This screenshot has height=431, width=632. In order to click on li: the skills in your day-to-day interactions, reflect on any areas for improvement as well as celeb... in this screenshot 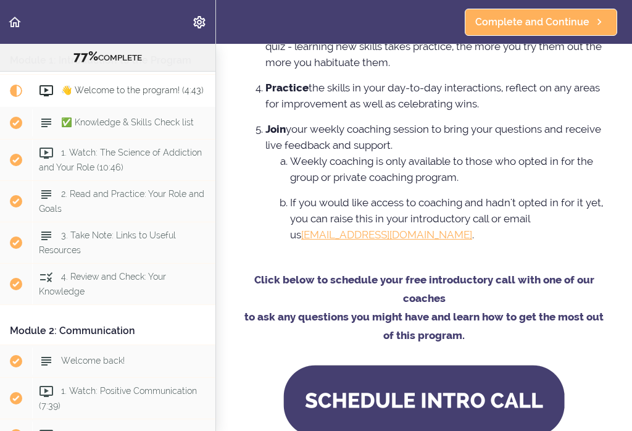, I will do `click(436, 96)`.